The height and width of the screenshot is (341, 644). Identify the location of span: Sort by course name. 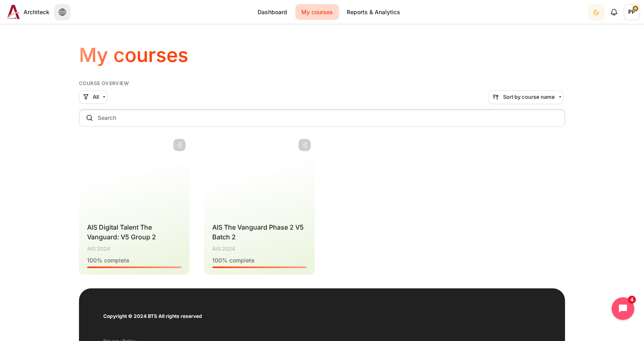
(529, 97).